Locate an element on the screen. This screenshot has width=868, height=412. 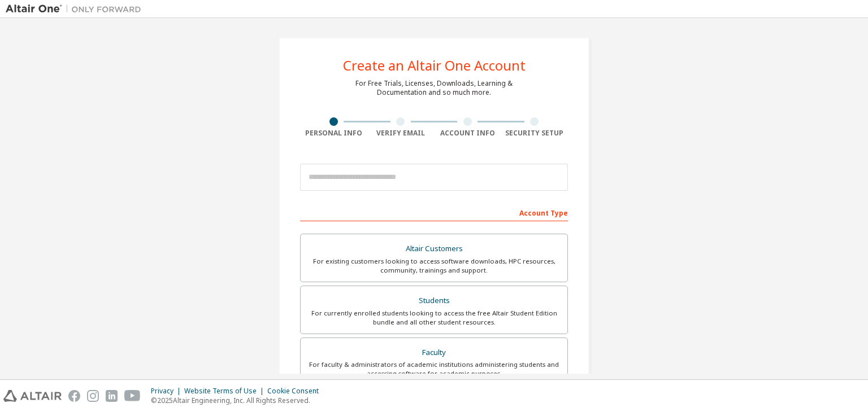
img: Altair One is located at coordinates (76, 9).